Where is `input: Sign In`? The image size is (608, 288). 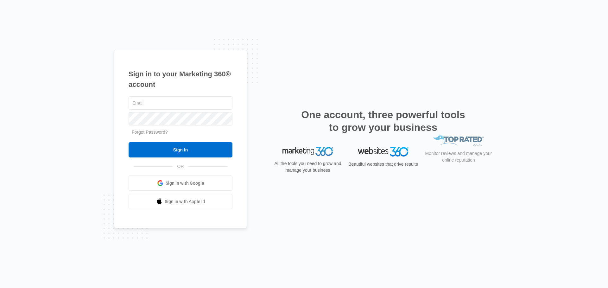 input: Sign In is located at coordinates (180, 150).